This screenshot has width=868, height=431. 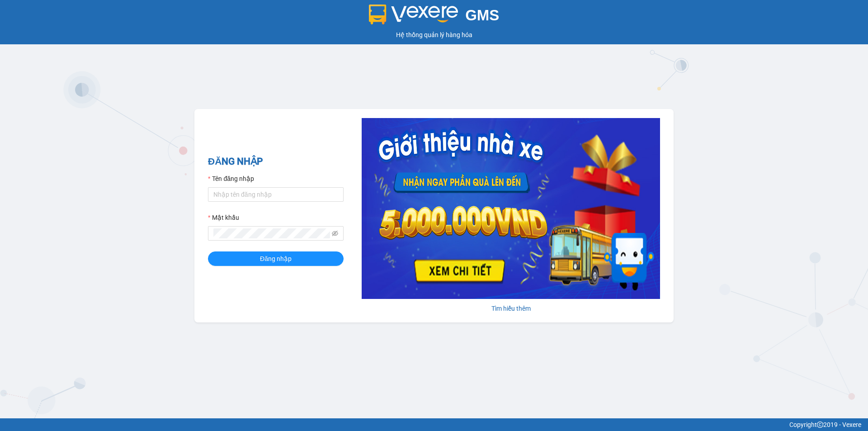 What do you see at coordinates (820, 424) in the screenshot?
I see `span: copyright` at bounding box center [820, 424].